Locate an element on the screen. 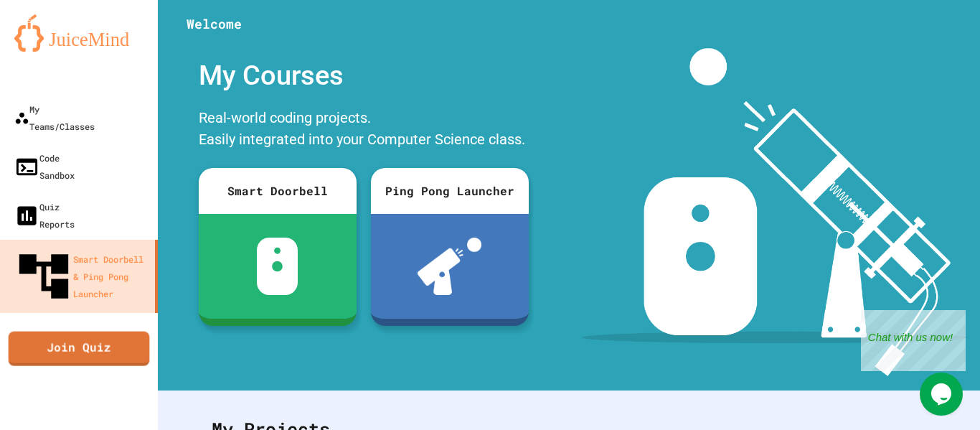 The image size is (980, 430). img: sdb-white.svg is located at coordinates (277, 266).